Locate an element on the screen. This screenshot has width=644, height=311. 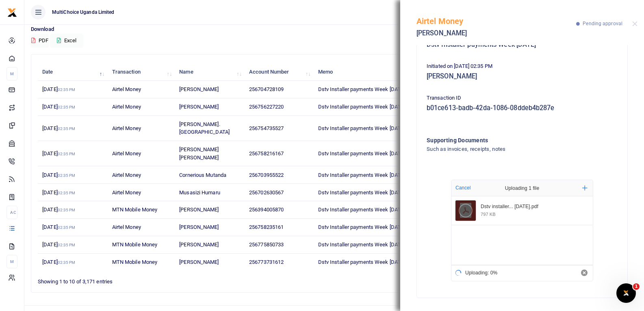
div: Uploading 1 file is located at coordinates (522, 189).